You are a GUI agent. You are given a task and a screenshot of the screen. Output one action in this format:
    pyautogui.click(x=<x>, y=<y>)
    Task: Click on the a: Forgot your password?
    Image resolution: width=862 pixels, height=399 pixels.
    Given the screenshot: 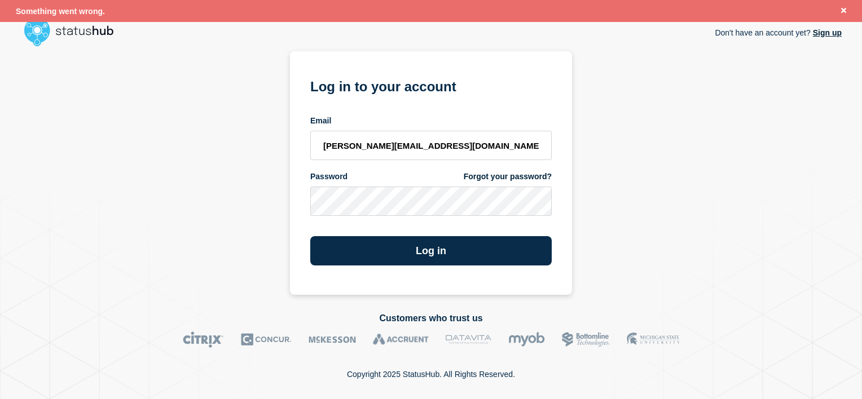 What is the action you would take?
    pyautogui.click(x=508, y=177)
    